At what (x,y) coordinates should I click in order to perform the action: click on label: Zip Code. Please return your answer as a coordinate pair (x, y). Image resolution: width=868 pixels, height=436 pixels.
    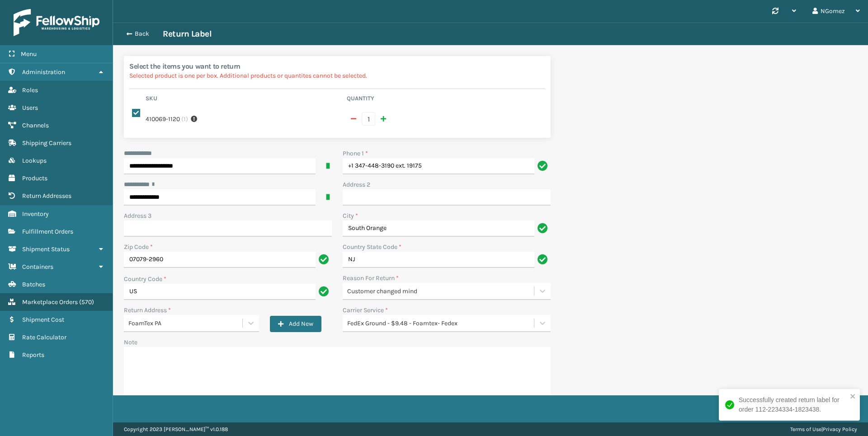
    Looking at the image, I should click on (138, 247).